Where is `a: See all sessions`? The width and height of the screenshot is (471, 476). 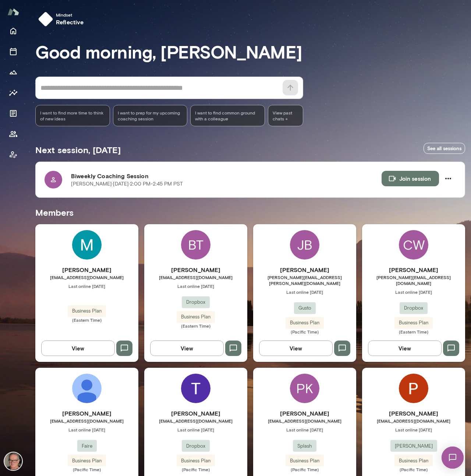 a: See all sessions is located at coordinates (444, 148).